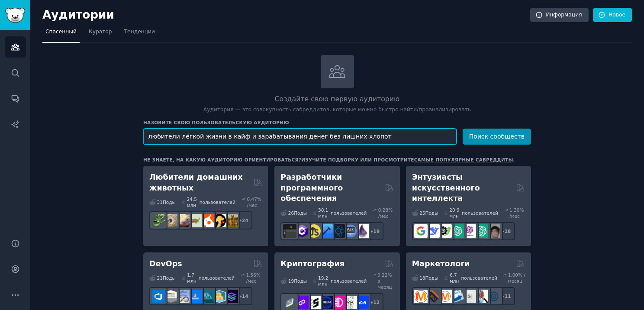  Describe the element at coordinates (421, 296) in the screenshot. I see `img: контент_маркетинг` at that location.